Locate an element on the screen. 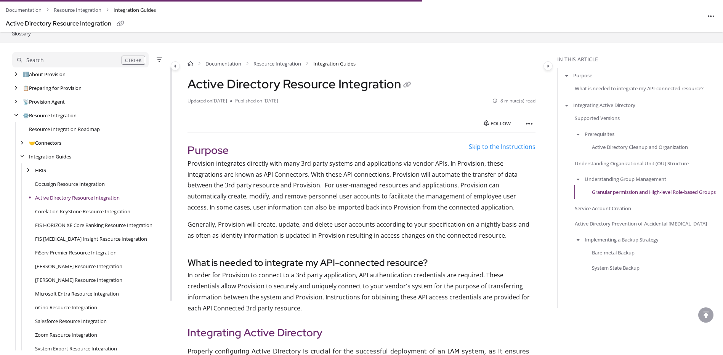  a: FIS HORIZON XE Core Banking Resource Integration is located at coordinates (94, 225).